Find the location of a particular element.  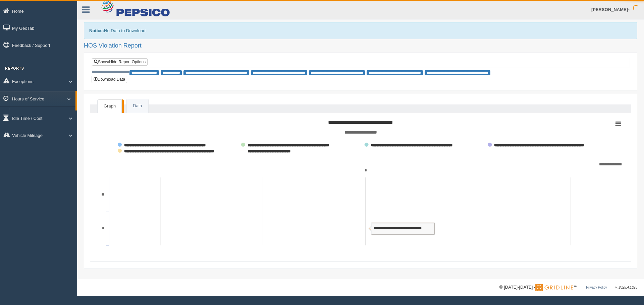

a: HOS Explanation Reports is located at coordinates (44, 114).